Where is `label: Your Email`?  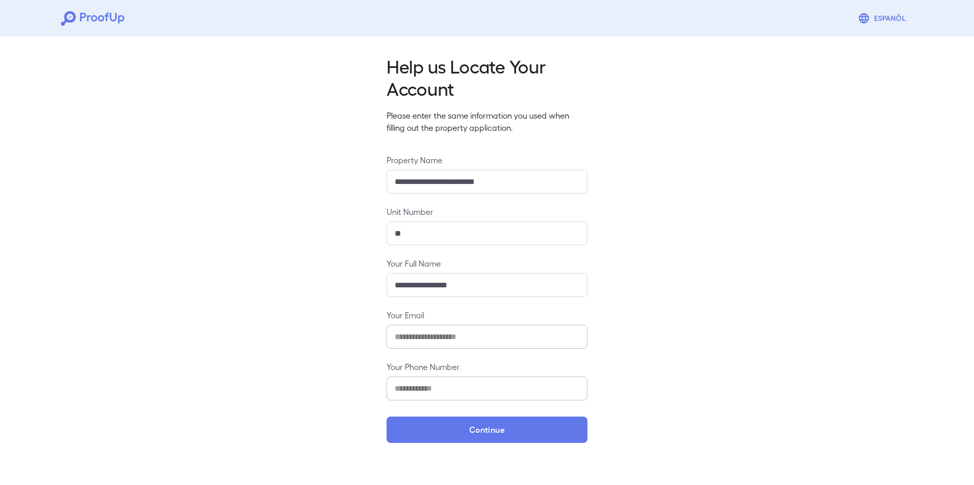
label: Your Email is located at coordinates (487, 315).